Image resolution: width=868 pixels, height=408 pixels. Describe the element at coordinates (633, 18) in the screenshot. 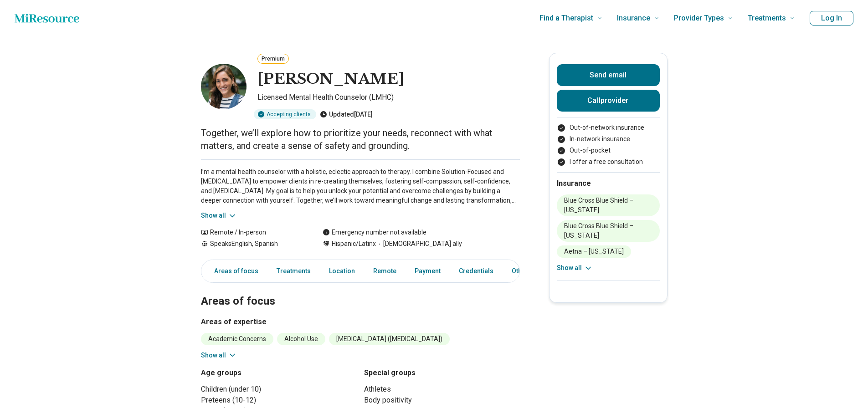

I see `span: Insurance` at that location.